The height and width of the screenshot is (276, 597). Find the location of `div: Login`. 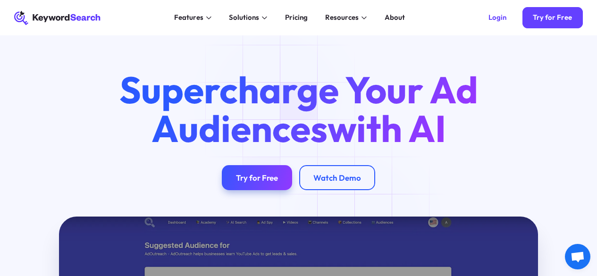

div: Login is located at coordinates (498, 17).